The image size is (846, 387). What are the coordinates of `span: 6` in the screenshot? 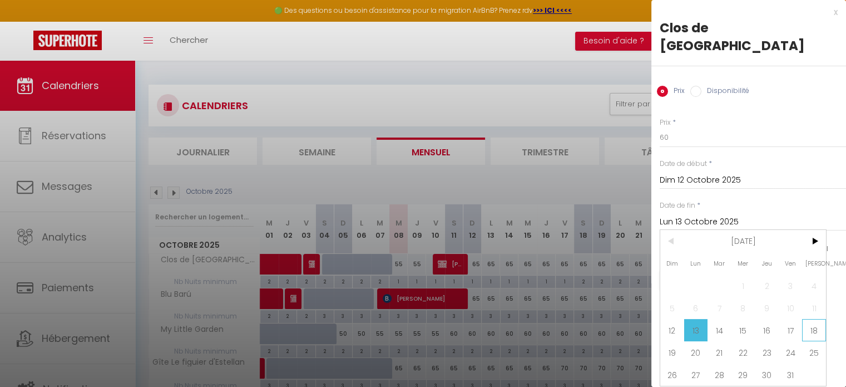 It's located at (696, 308).